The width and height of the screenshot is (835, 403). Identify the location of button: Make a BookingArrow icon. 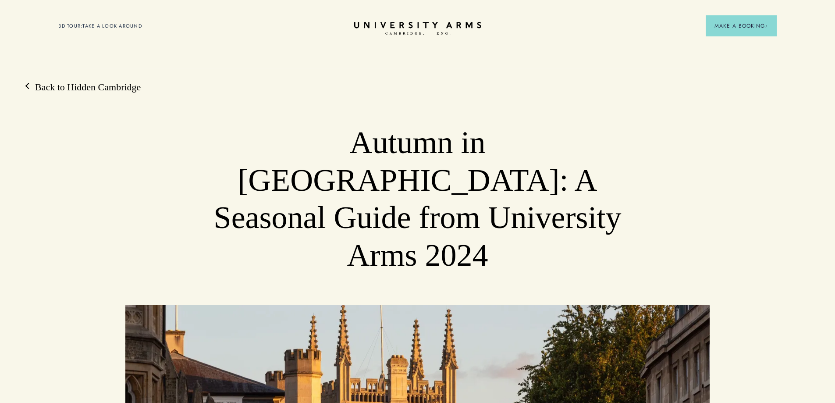
(741, 26).